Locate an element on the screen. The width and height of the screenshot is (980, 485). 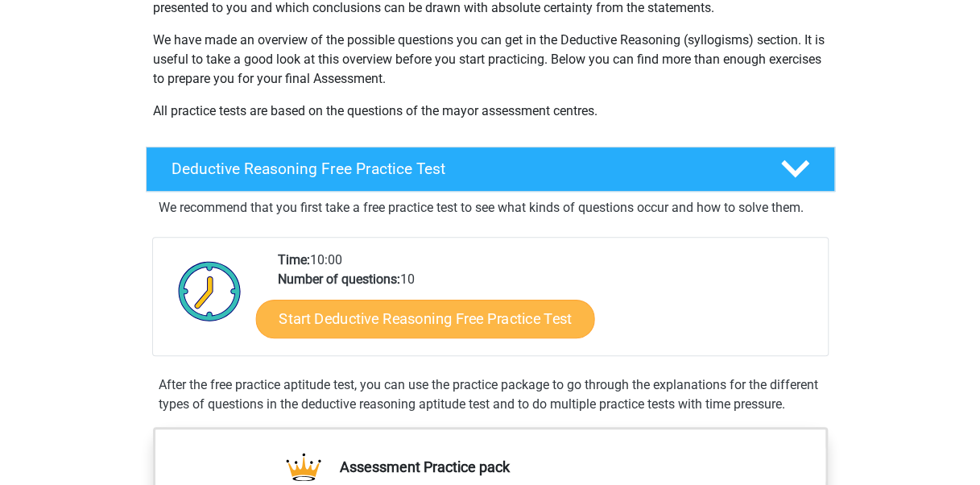
img: Clock is located at coordinates (209, 291).